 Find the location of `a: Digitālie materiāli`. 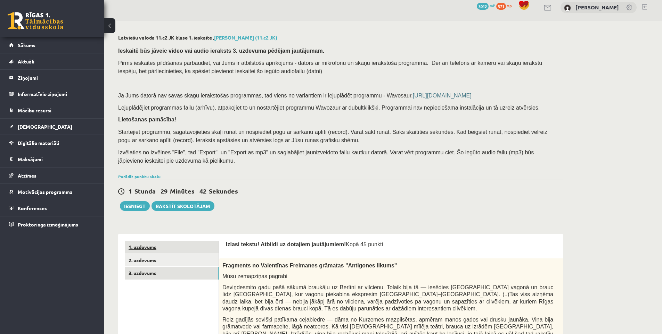

a: Digitālie materiāli is located at coordinates (52, 143).